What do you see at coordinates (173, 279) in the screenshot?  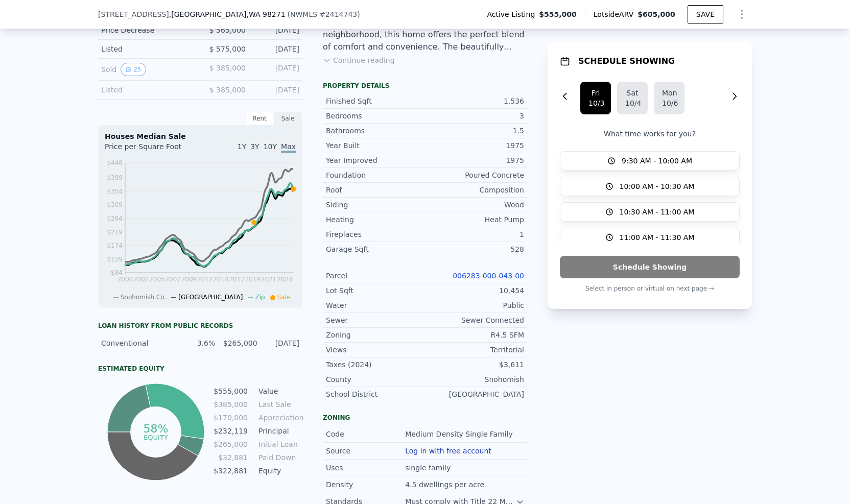 I see `tspan: 2007` at bounding box center [173, 279].